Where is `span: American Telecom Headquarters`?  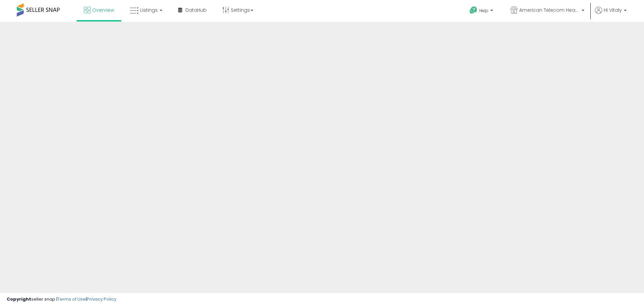 span: American Telecom Headquarters is located at coordinates (550, 10).